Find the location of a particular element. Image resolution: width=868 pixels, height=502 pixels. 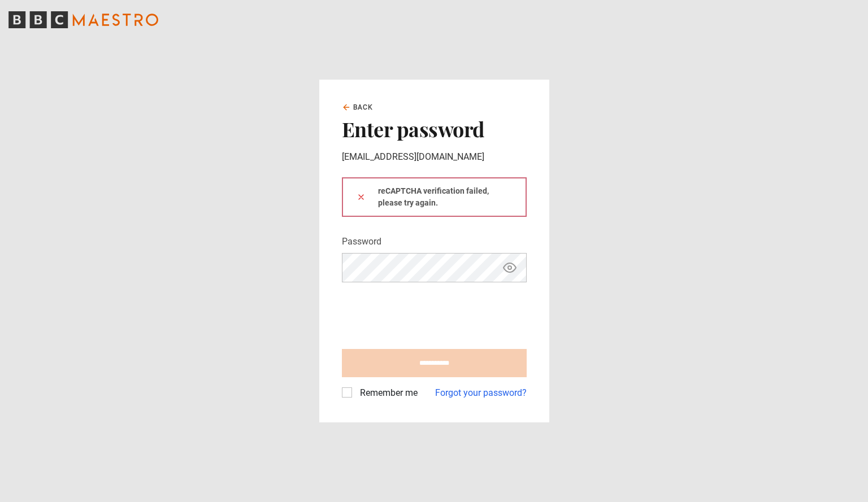

label: Password is located at coordinates (362, 242).